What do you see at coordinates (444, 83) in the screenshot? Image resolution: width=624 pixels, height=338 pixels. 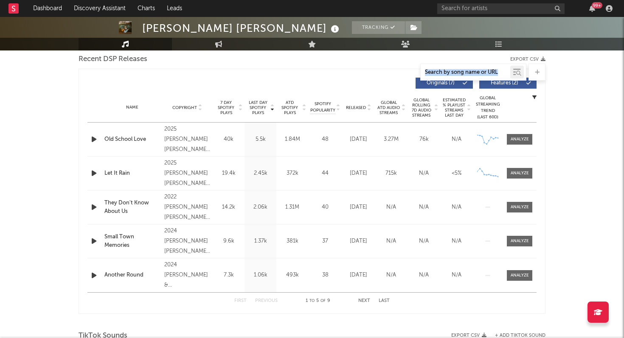 I see `button: Originals(7)` at bounding box center [444, 83].